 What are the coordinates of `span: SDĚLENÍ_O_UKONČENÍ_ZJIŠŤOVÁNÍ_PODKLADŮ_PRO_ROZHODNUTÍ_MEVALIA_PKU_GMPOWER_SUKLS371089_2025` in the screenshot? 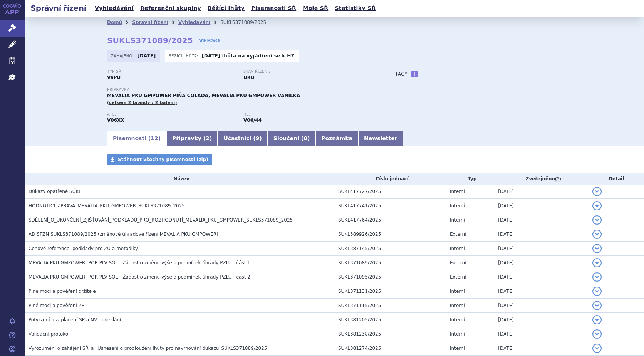 It's located at (161, 220).